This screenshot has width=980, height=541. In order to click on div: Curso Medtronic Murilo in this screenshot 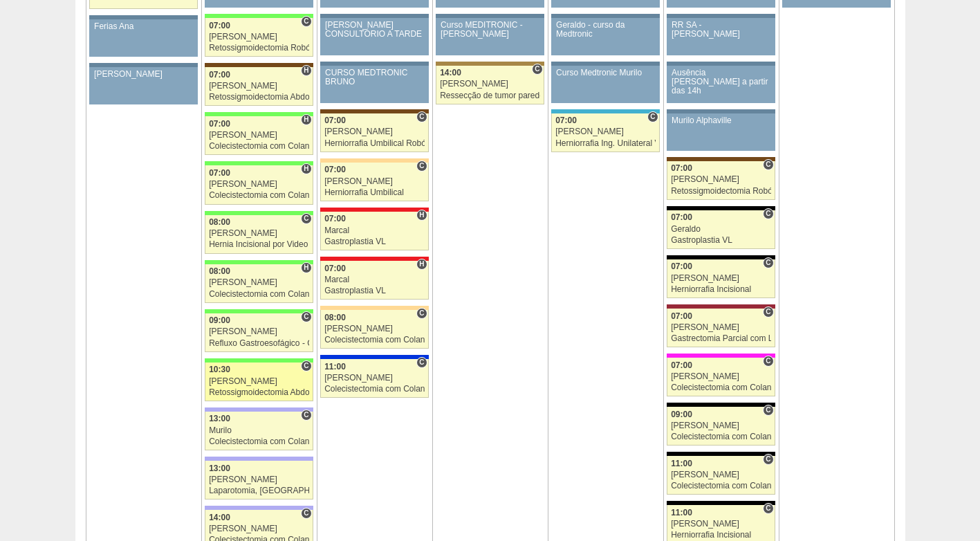, I will do `click(605, 72)`.